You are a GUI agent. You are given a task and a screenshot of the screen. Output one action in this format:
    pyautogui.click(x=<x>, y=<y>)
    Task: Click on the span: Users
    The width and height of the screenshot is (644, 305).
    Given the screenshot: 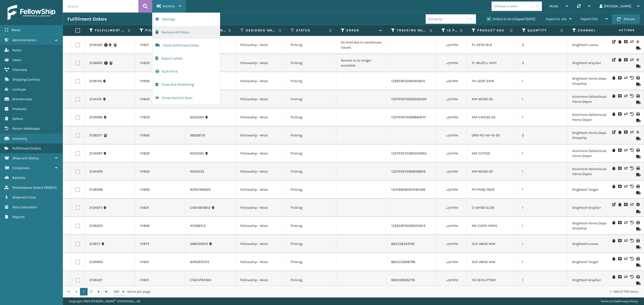 What is the action you would take?
    pyautogui.click(x=17, y=60)
    